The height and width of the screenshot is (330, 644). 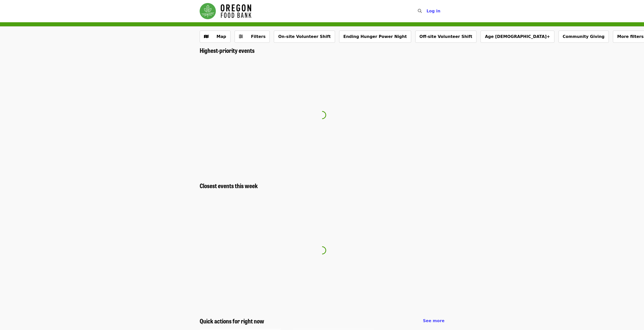 I want to click on button: Show map view, so click(x=215, y=37).